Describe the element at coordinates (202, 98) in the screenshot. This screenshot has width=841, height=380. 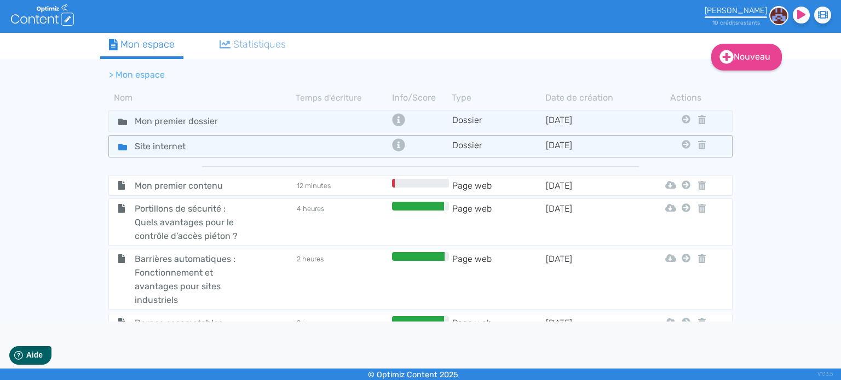
I see `th: Nom` at that location.